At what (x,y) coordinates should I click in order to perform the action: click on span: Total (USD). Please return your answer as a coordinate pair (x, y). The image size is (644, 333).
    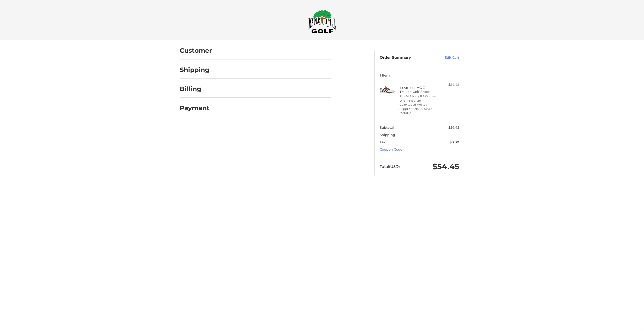
    Looking at the image, I should click on (390, 166).